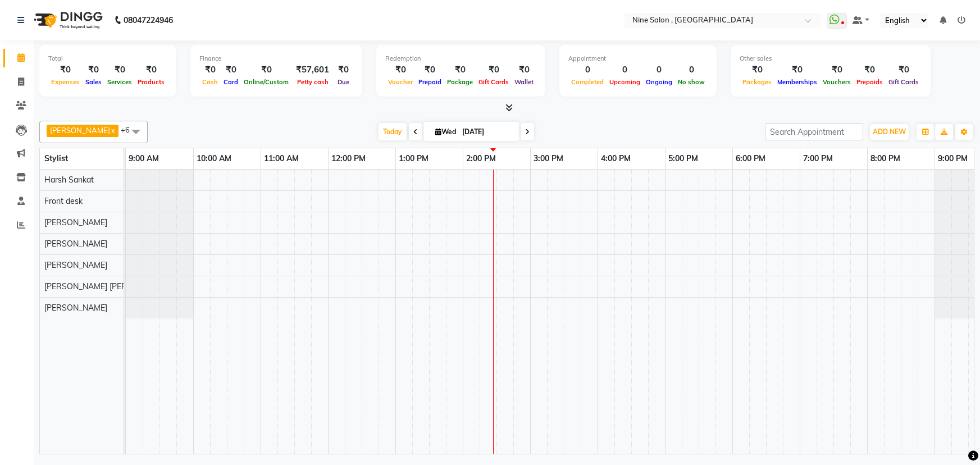  I want to click on span: Stylist, so click(56, 158).